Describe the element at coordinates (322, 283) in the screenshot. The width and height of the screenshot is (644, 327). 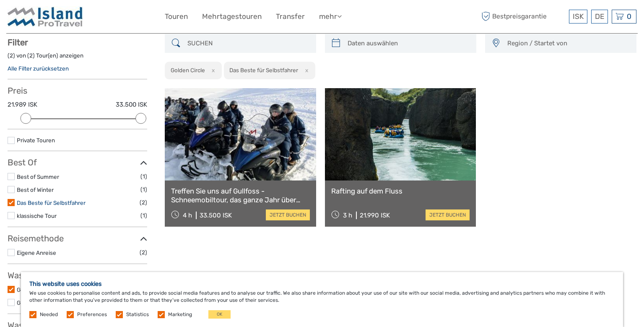
I see `h5: This website uses cookies` at that location.